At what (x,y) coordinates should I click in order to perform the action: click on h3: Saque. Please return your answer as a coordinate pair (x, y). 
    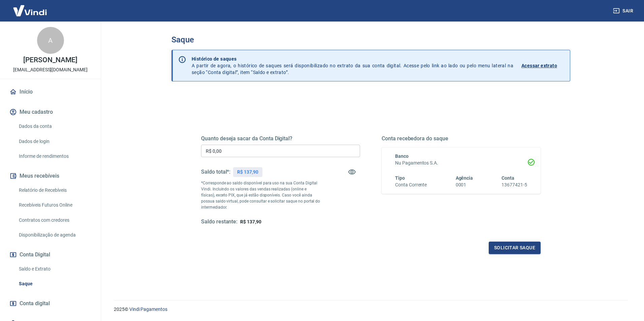
    Looking at the image, I should click on (371, 40).